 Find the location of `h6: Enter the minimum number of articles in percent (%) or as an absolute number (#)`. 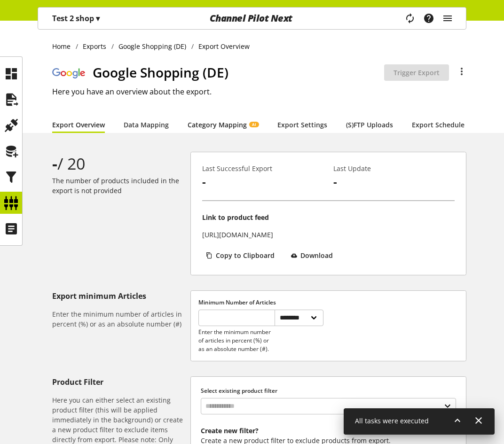

h6: Enter the minimum number of articles in percent (%) or as an absolute number (#) is located at coordinates (119, 319).